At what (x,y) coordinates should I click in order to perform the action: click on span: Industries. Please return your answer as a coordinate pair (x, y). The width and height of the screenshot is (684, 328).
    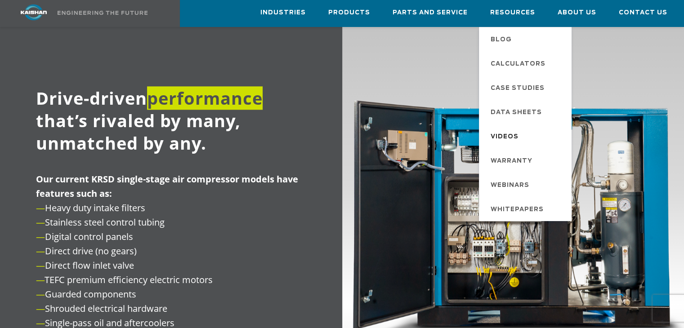
    Looking at the image, I should click on (283, 13).